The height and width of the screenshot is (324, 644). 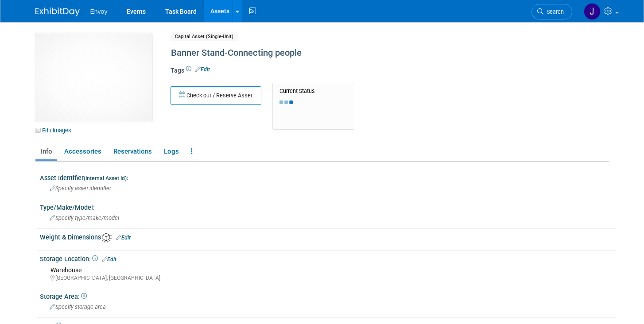 What do you see at coordinates (55, 130) in the screenshot?
I see `a: Edit Images` at bounding box center [55, 130].